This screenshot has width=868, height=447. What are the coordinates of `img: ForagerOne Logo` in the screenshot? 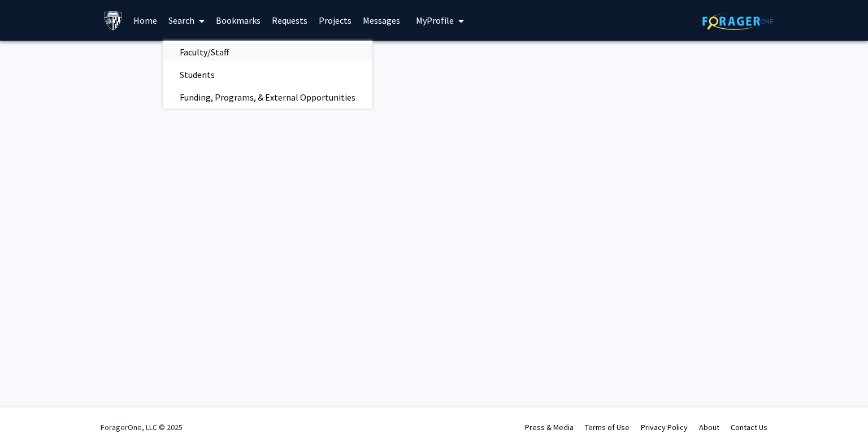 It's located at (738, 21).